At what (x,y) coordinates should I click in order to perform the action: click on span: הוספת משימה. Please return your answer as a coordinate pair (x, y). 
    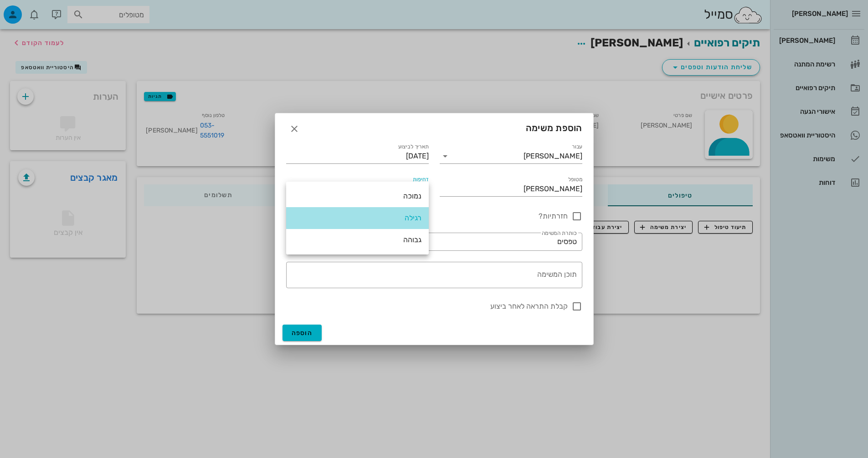
    Looking at the image, I should click on (554, 128).